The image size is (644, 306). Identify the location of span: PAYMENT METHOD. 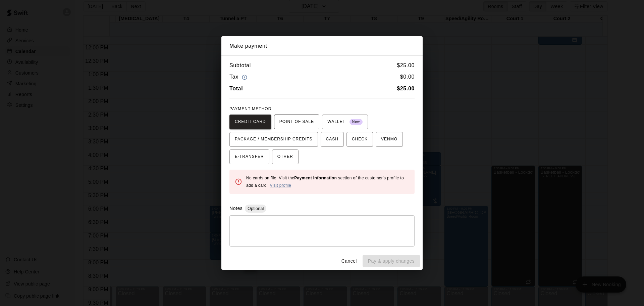
(250, 109).